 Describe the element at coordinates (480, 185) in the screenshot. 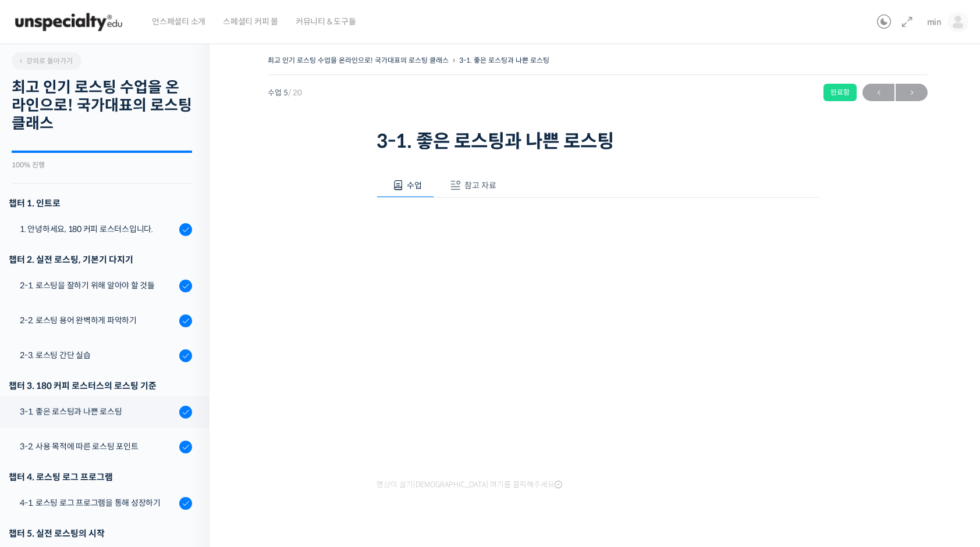

I see `span: 참고 자료` at that location.